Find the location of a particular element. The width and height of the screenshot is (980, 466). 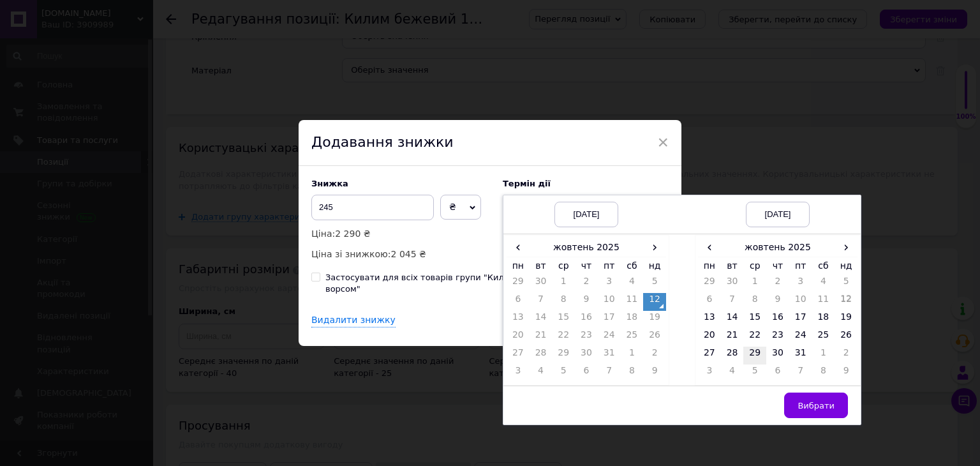

th: пн is located at coordinates (519, 266).